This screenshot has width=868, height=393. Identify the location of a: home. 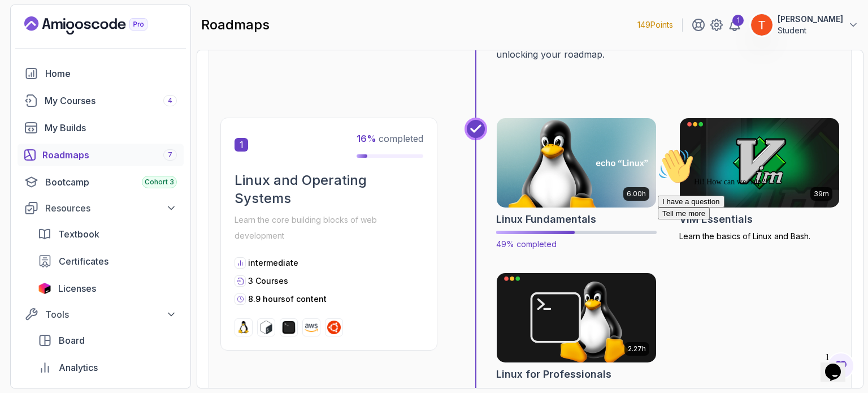
(100, 74).